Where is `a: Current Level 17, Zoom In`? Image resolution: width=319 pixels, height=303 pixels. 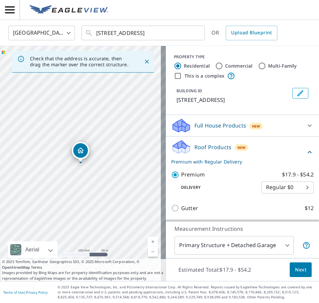 a: Current Level 17, Zoom In is located at coordinates (153, 242).